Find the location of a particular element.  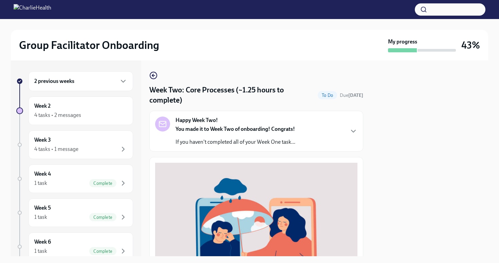

strong: My progress is located at coordinates (403, 42).